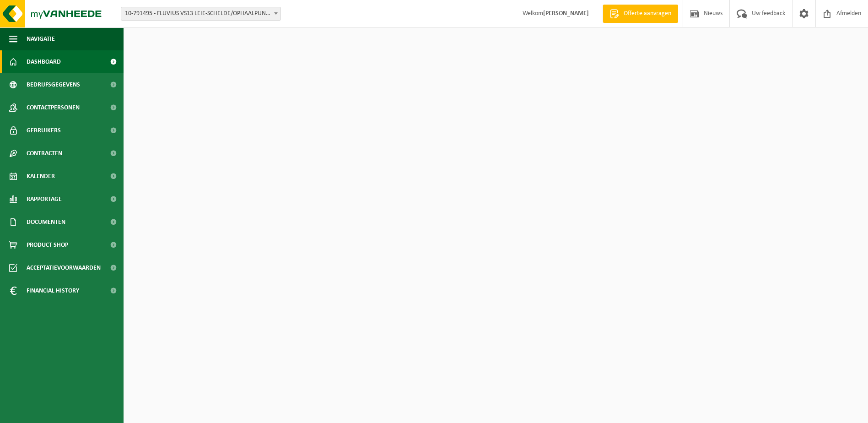 This screenshot has height=423, width=868. I want to click on a: Offerte aanvragen, so click(640, 14).